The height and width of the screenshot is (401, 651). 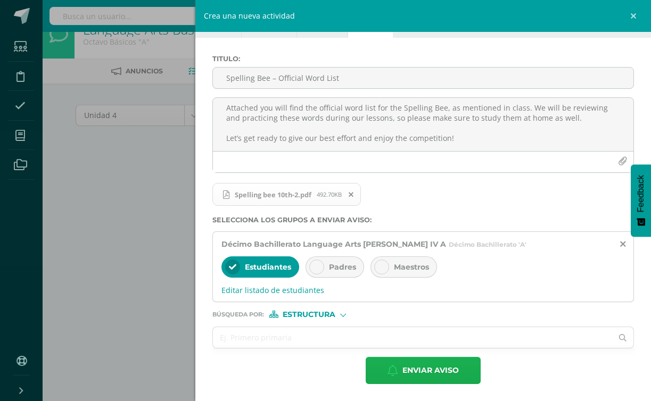 I want to click on label: Titulo :, so click(x=423, y=59).